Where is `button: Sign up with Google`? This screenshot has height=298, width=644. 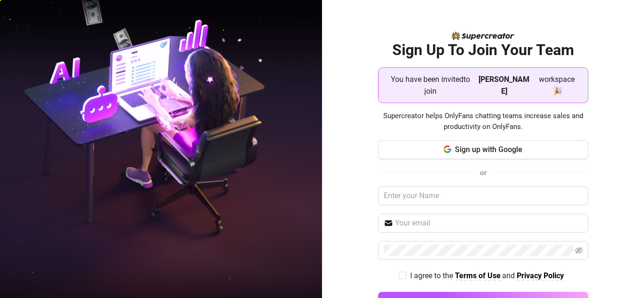
button: Sign up with Google is located at coordinates (483, 150).